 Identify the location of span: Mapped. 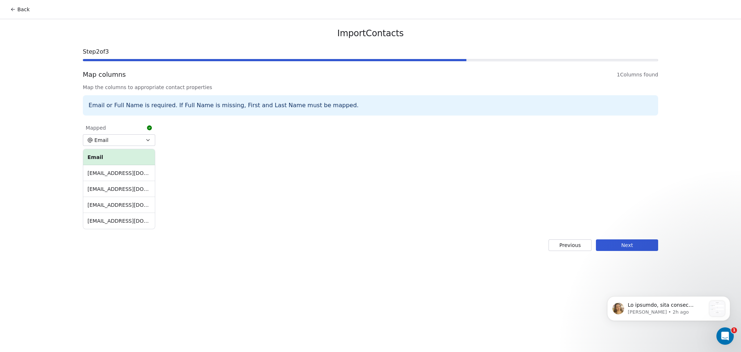
(96, 128).